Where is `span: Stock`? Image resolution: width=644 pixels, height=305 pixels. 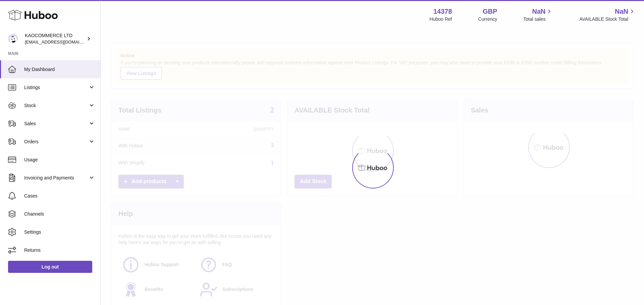
span: Stock is located at coordinates (56, 105).